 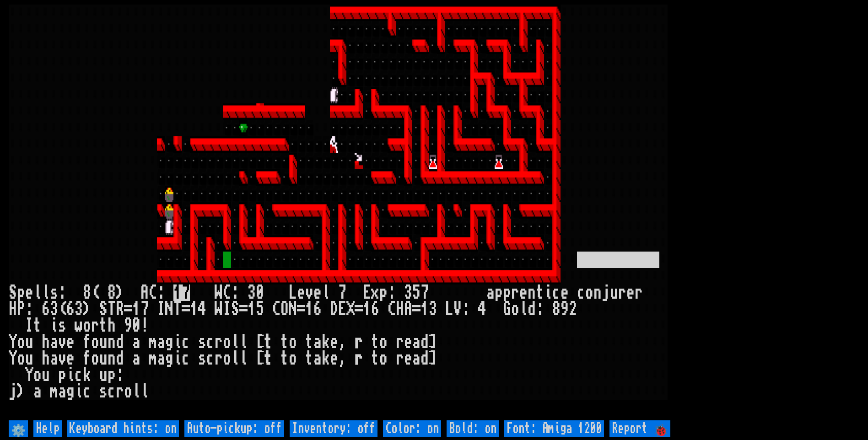 I want to click on div: x, so click(x=375, y=293).